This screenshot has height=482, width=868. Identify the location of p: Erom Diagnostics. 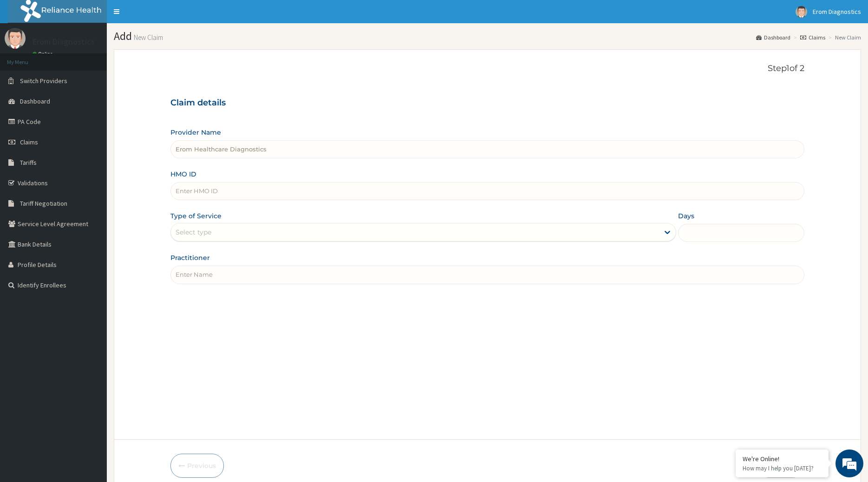
(63, 42).